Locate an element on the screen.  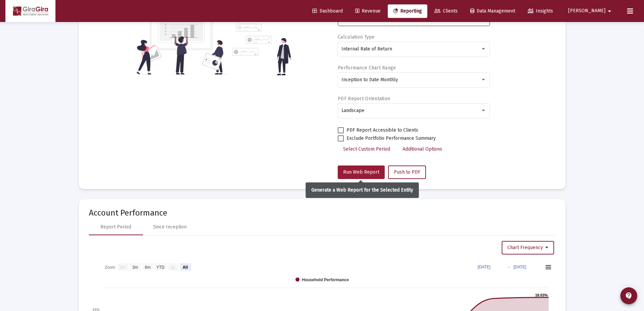
span: Run Web Report is located at coordinates (361, 172).